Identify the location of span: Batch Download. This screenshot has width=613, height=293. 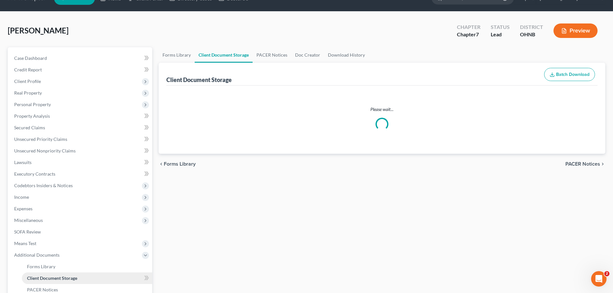
(573, 74).